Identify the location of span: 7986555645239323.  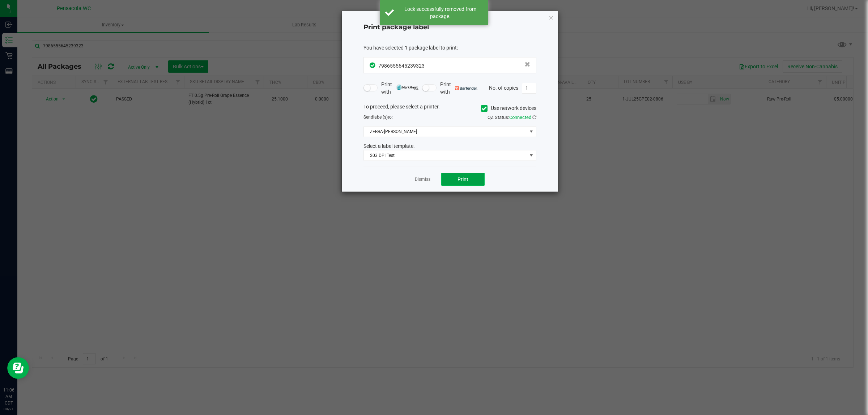
(402, 66).